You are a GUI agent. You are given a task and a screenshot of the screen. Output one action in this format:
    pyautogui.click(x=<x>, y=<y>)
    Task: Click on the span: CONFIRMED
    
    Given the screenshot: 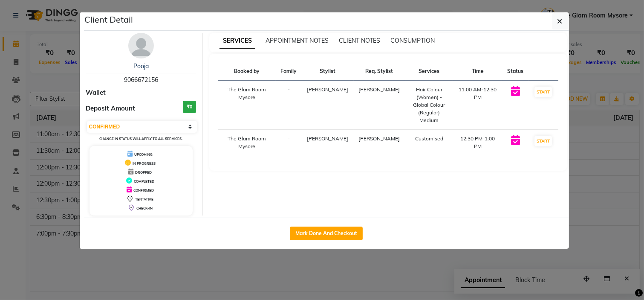 What is the action you would take?
    pyautogui.click(x=143, y=191)
    